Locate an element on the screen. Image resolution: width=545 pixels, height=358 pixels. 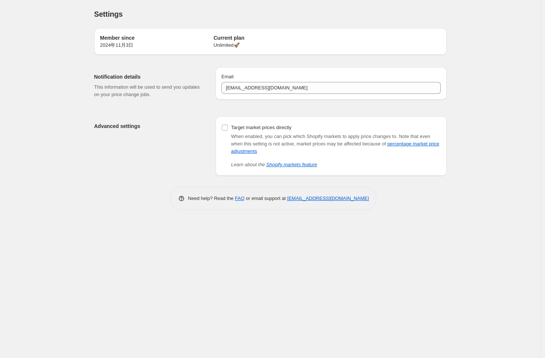
a: FAQ is located at coordinates (239, 198).